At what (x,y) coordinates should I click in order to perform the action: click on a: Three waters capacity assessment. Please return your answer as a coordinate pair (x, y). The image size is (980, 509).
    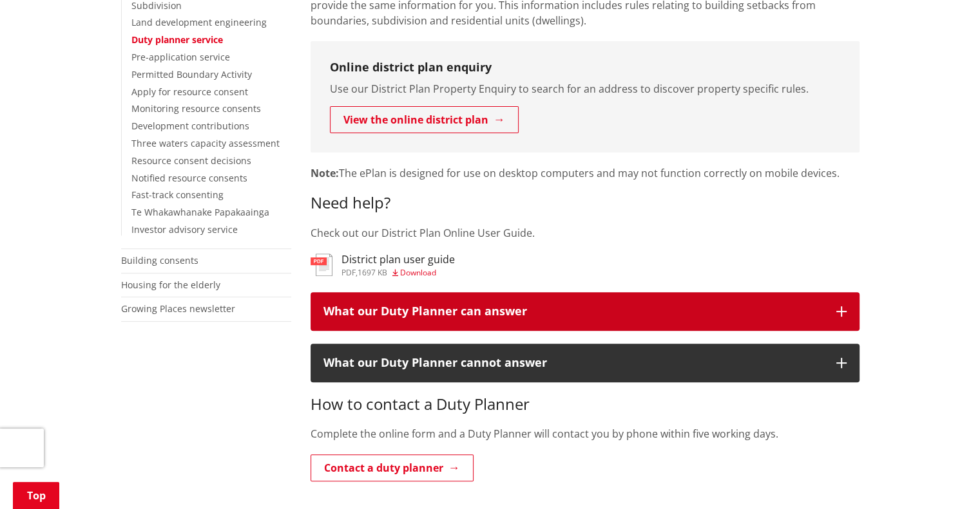
    Looking at the image, I should click on (206, 143).